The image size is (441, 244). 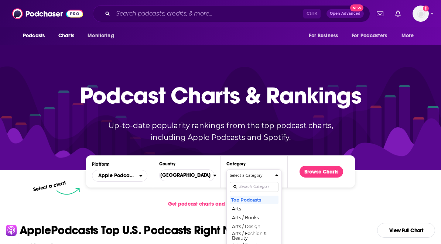 I want to click on a: Browse Charts, so click(x=321, y=172).